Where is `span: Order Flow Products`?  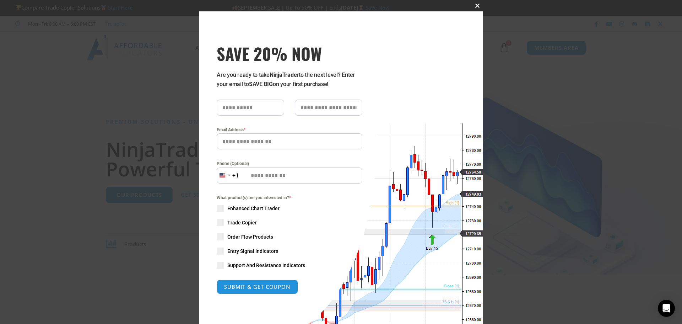
span: Order Flow Products is located at coordinates (250, 237).